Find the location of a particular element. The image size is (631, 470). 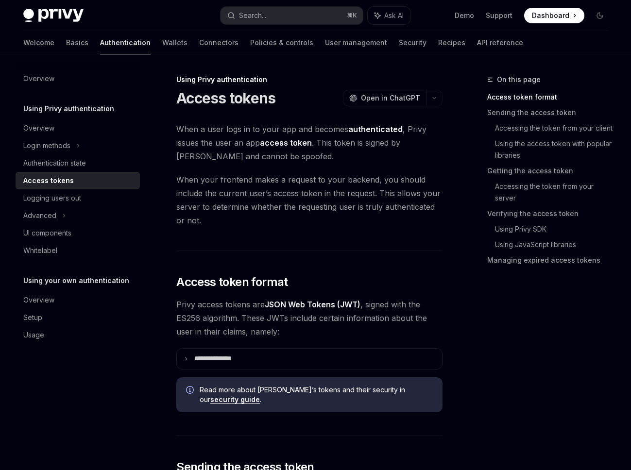

a: API reference is located at coordinates (500, 43).